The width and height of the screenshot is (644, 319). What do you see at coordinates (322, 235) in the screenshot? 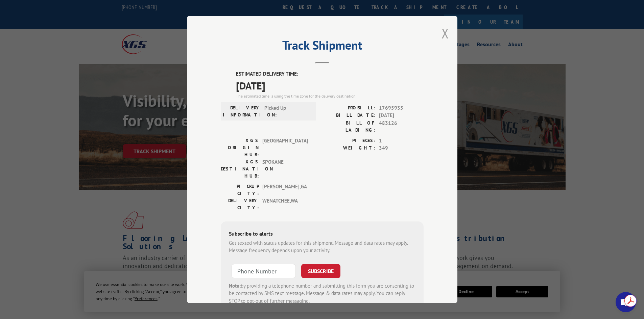
I see `div: Subscribe to alerts` at bounding box center [322, 235].